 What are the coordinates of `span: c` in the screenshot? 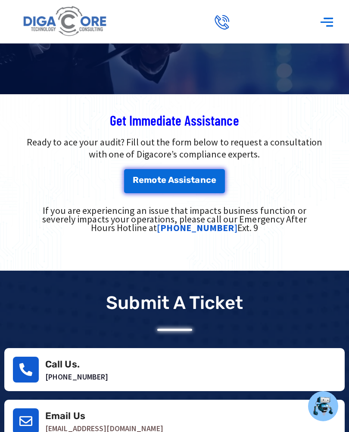 It's located at (208, 180).